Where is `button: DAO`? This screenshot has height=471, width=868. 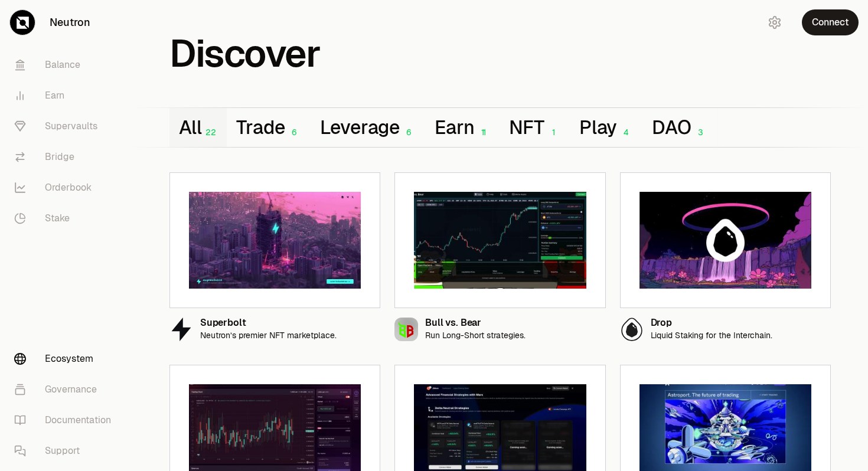 button: DAO is located at coordinates (679, 128).